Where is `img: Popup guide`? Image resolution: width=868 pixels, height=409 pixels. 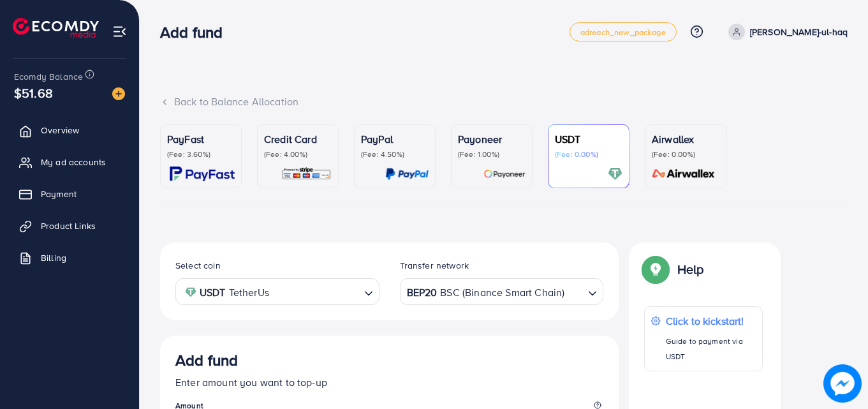 img: Popup guide is located at coordinates (655, 269).